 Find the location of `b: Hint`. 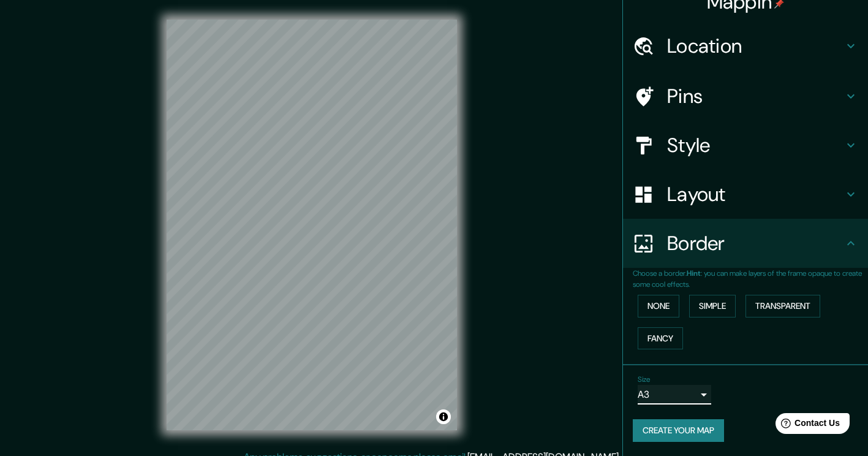

b: Hint is located at coordinates (693, 273).